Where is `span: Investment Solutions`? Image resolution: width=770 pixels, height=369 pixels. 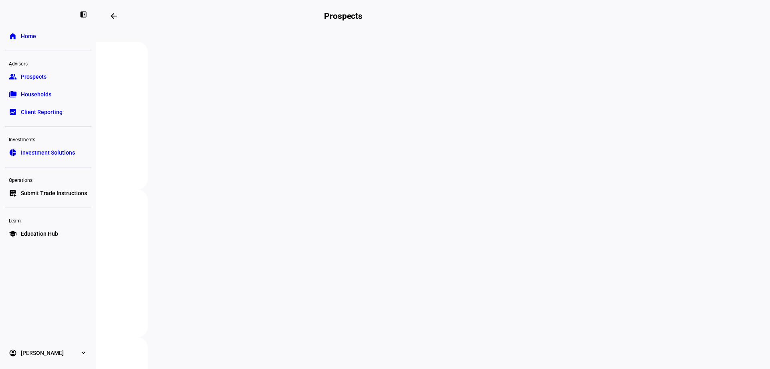 span: Investment Solutions is located at coordinates (48, 152).